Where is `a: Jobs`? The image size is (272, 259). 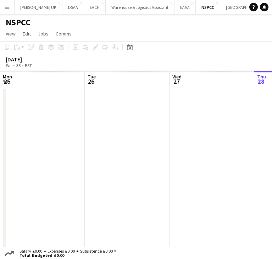
a: Jobs is located at coordinates (43, 34).